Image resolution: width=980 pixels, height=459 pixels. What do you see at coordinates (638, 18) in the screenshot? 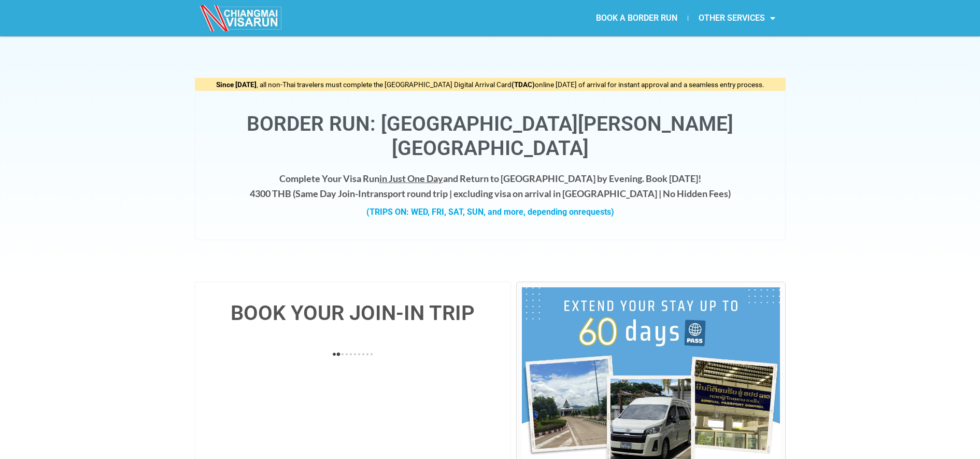
I see `nav: Menu` at bounding box center [638, 18].